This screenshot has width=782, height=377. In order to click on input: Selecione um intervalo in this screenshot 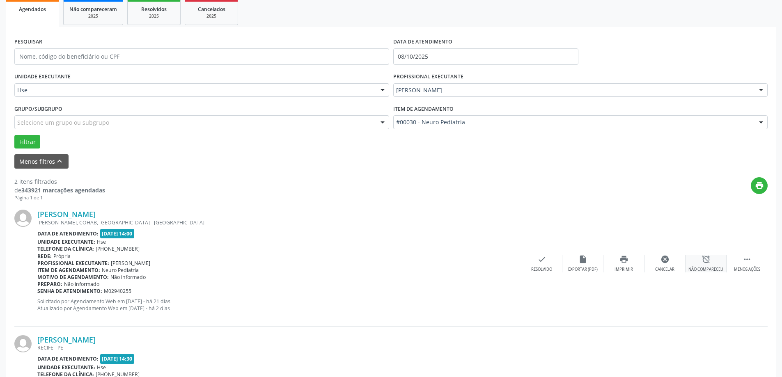, I will do `click(486, 57)`.